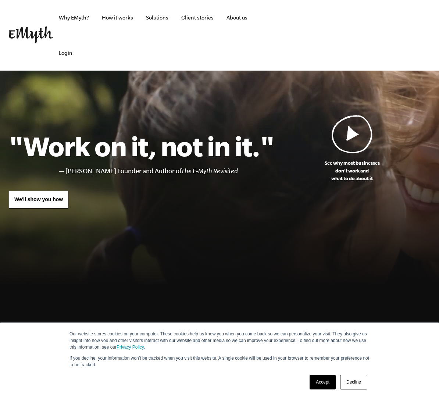 Image resolution: width=439 pixels, height=399 pixels. I want to click on p: Our website stores cookies on your computer. These cookies help us know you when you come back so..., so click(220, 341).